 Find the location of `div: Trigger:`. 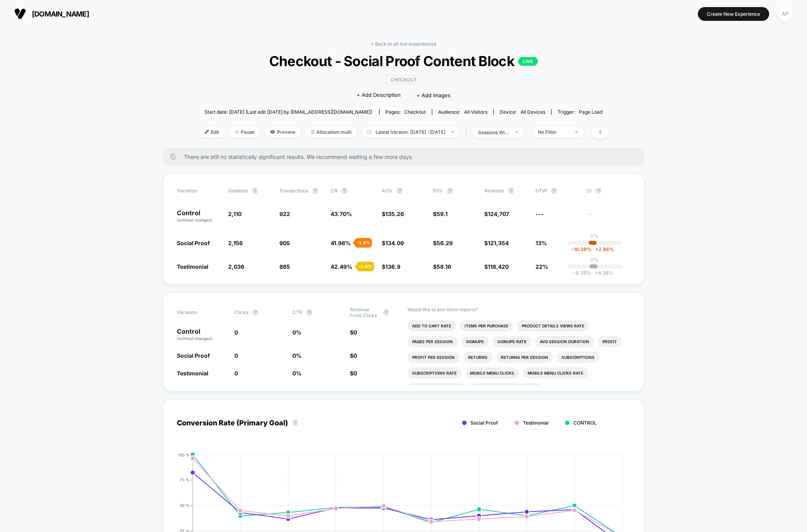

div: Trigger: is located at coordinates (580, 112).